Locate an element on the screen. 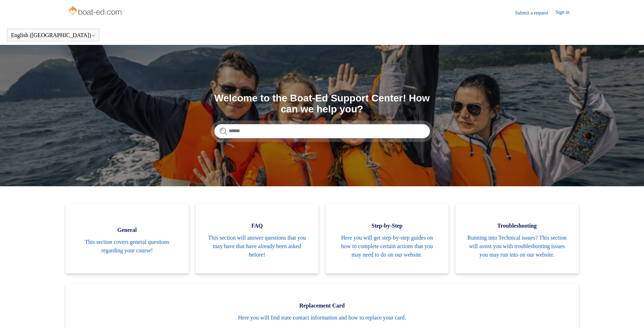 This screenshot has width=644, height=328. div: Live chat is located at coordinates (629, 313).